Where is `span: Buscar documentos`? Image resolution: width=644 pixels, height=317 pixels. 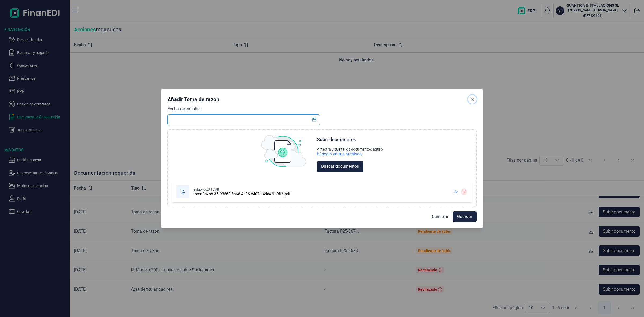 span: Buscar documentos is located at coordinates (340, 166).